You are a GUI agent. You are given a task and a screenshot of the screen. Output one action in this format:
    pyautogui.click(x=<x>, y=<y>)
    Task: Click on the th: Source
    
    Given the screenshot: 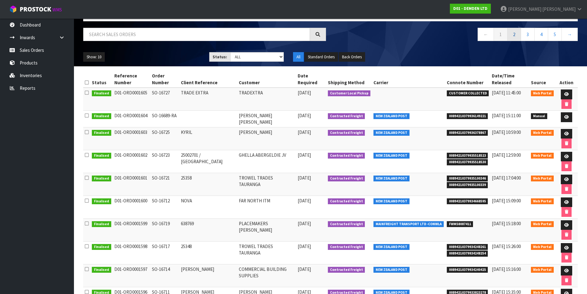 What is the action you would take?
    pyautogui.click(x=542, y=79)
    